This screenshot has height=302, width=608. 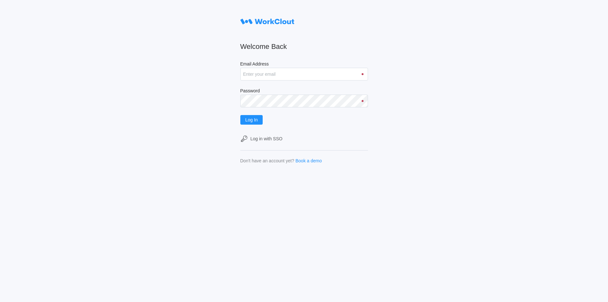 What do you see at coordinates (304, 47) in the screenshot?
I see `h2: Welcome Back` at bounding box center [304, 47].